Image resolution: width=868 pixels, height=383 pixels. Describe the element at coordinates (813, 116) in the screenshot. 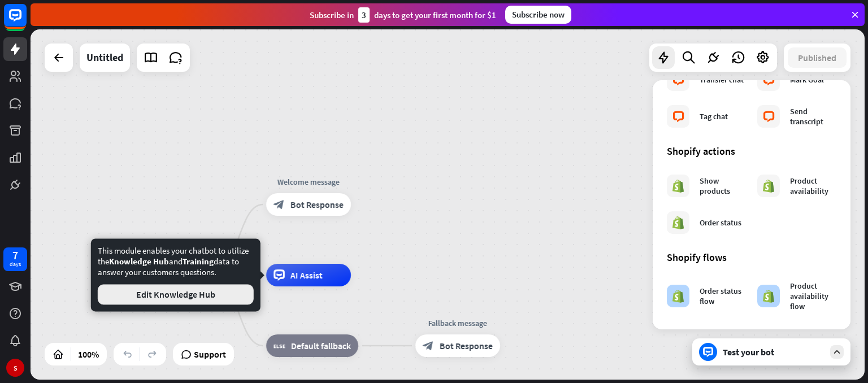

I see `div: Send transcript` at that location.